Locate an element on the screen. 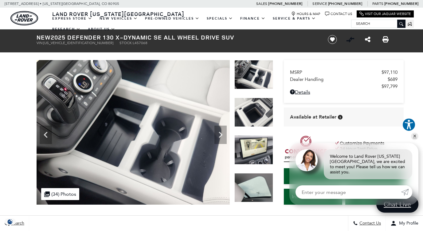 This screenshot has height=231, width=423. input: Enter your message is located at coordinates (348, 192).